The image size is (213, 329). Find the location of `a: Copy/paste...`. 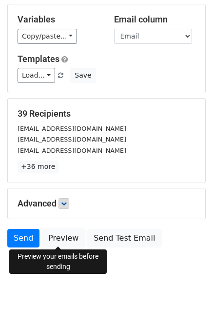

a: Copy/paste... is located at coordinates (47, 36).